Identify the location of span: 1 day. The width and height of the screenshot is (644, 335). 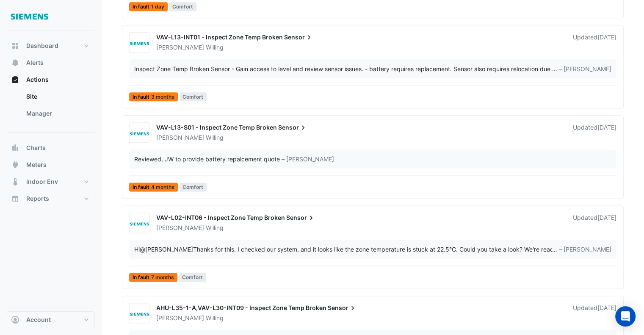
(158, 7).